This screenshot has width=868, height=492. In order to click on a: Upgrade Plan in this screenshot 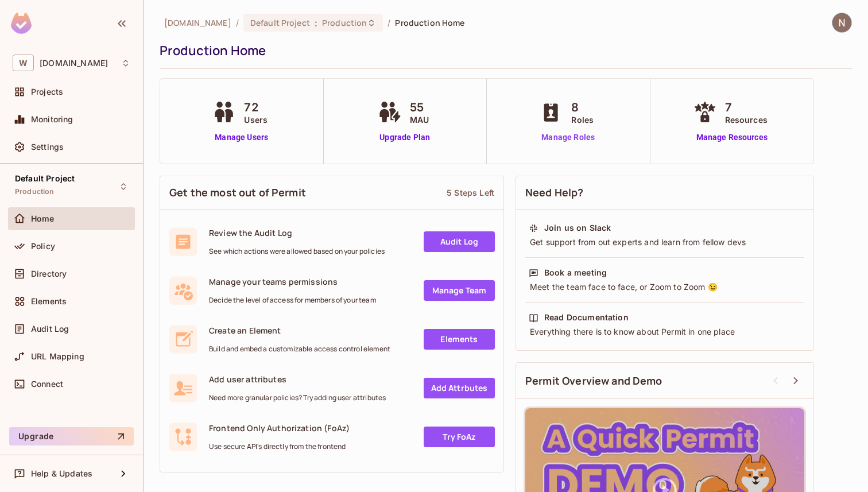, I will do `click(404, 137)`.